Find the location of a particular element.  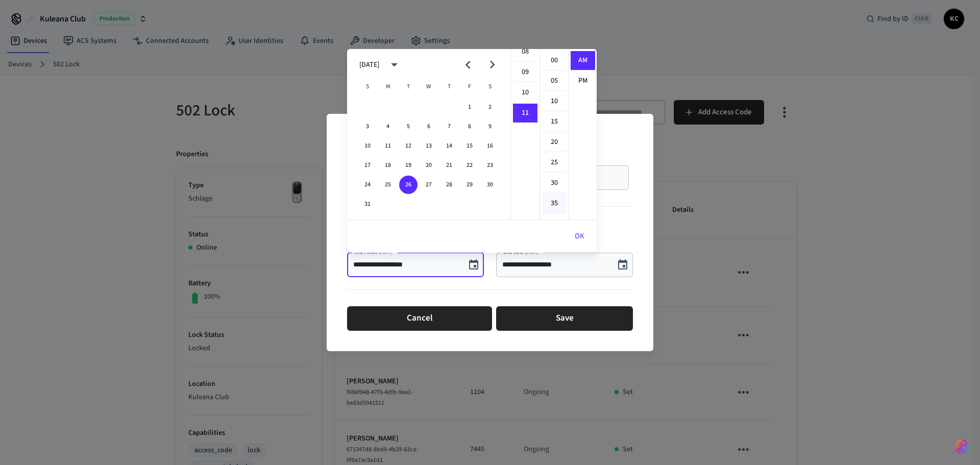

span: Sunday is located at coordinates (368, 87).